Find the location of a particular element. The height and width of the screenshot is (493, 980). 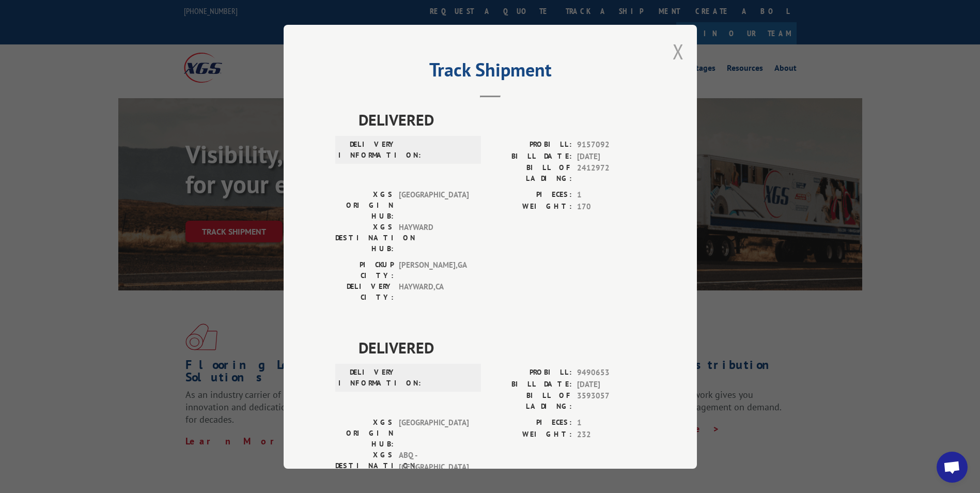

label: PICKUP CITY: is located at coordinates (364, 270).